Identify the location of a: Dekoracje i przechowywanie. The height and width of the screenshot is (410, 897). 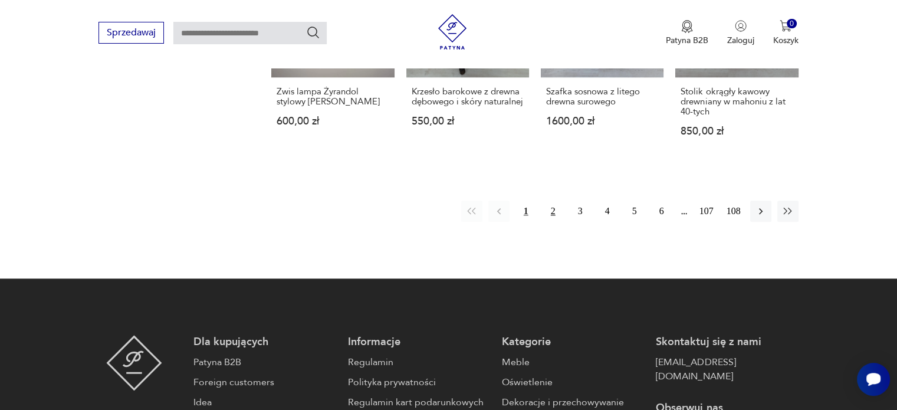
(573, 402).